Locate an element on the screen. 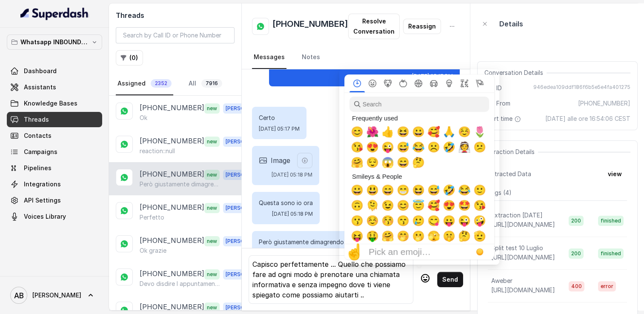  a: Assistants is located at coordinates (54, 87).